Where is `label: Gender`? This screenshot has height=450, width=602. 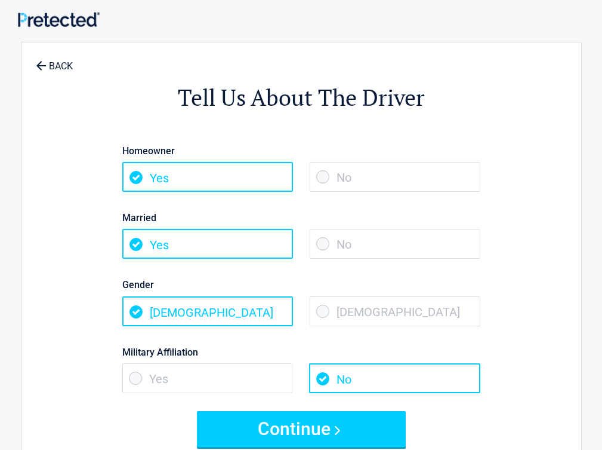
label: Gender is located at coordinates (302, 284).